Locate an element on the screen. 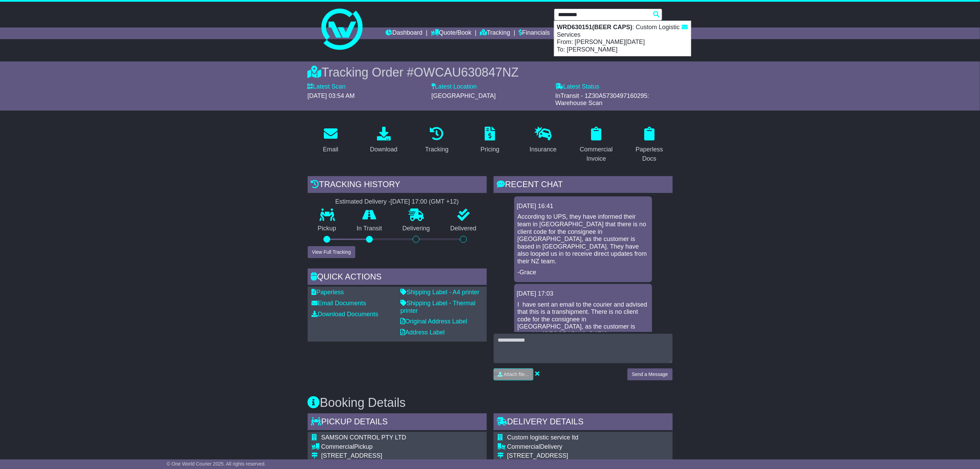 The width and height of the screenshot is (980, 469). a: Insurance is located at coordinates (543, 141).